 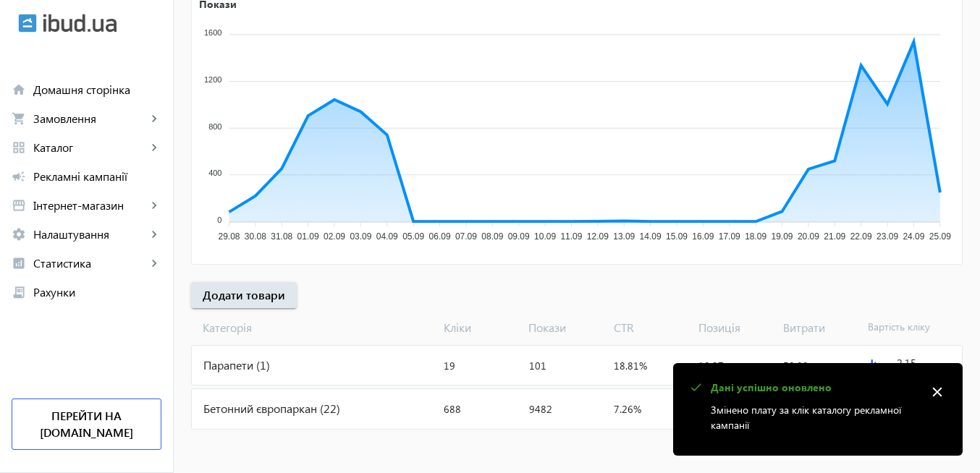 What do you see at coordinates (628, 408) in the screenshot?
I see `span: 7.26%` at bounding box center [628, 408].